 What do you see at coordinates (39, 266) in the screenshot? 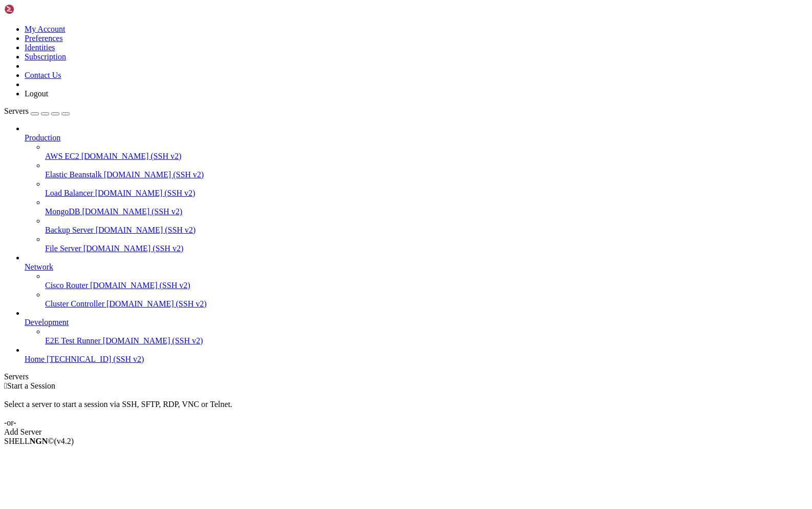
I see `span: Network` at bounding box center [39, 266].